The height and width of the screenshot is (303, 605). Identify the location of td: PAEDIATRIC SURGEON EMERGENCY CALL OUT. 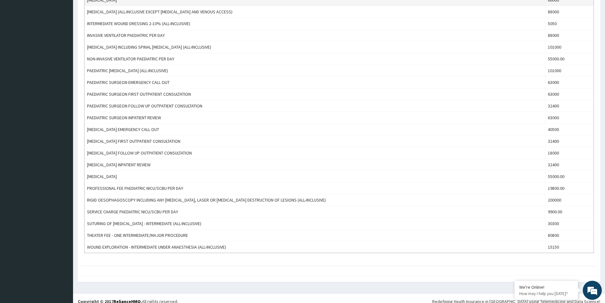
(315, 82).